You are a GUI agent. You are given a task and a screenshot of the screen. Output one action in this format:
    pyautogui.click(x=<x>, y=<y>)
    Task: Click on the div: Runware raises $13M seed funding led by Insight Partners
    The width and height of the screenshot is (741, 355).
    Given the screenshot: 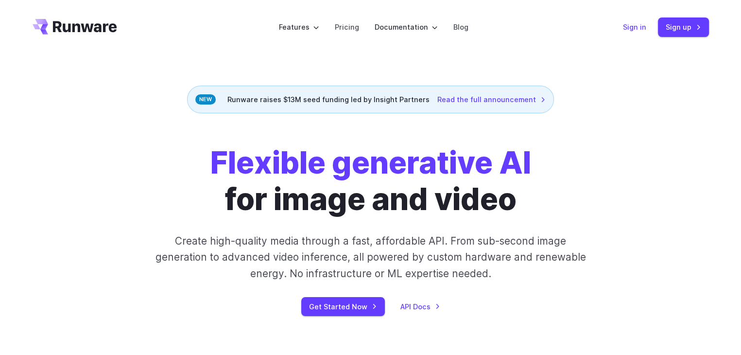 What is the action you would take?
    pyautogui.click(x=370, y=99)
    